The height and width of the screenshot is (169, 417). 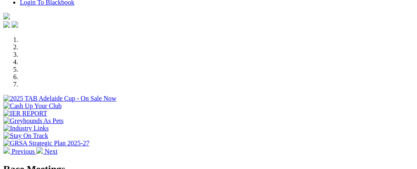 I want to click on span: Previous, so click(x=23, y=151).